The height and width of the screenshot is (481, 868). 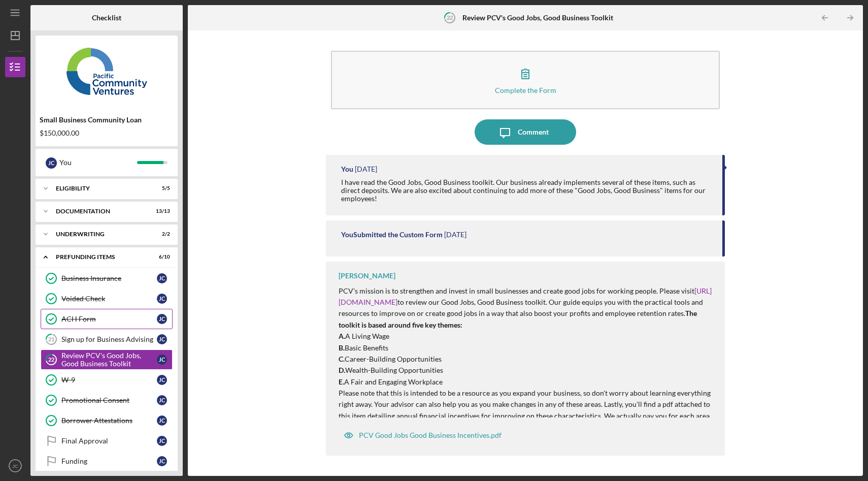 What do you see at coordinates (161, 234) in the screenshot?
I see `div: 2 / 2` at bounding box center [161, 234].